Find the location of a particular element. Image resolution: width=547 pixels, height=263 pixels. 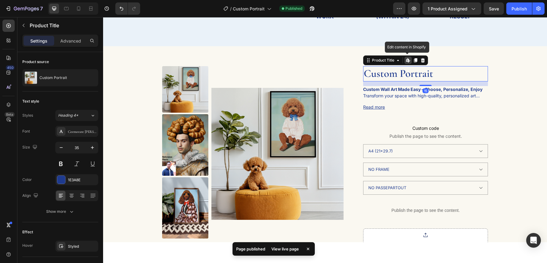

p: 7 is located at coordinates (41, 9).